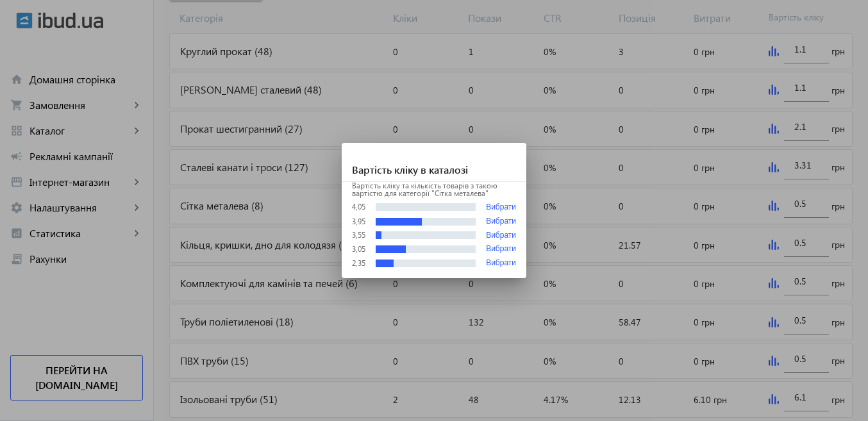 The width and height of the screenshot is (868, 421). What do you see at coordinates (358, 249) in the screenshot?
I see `div: 3,05` at bounding box center [358, 249].